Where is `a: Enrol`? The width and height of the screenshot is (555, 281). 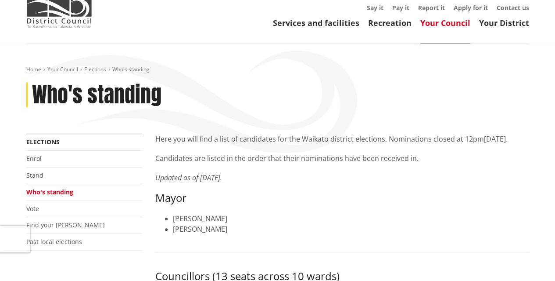 a: Enrol is located at coordinates (34, 158).